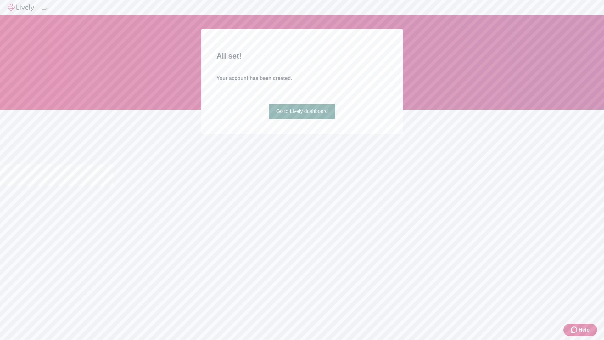 The width and height of the screenshot is (604, 340). What do you see at coordinates (575, 330) in the screenshot?
I see `svg: Zendesk support icon` at bounding box center [575, 330].